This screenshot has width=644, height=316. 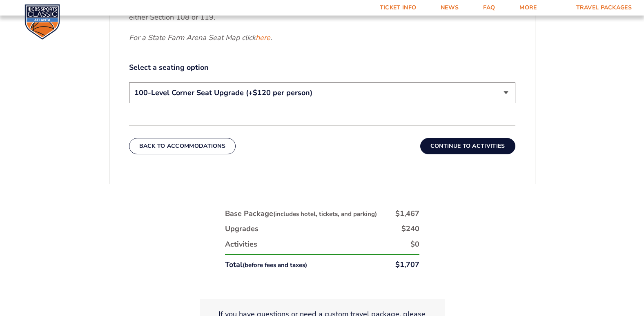 What do you see at coordinates (183, 146) in the screenshot?
I see `button: Back To Accommodations` at bounding box center [183, 146].